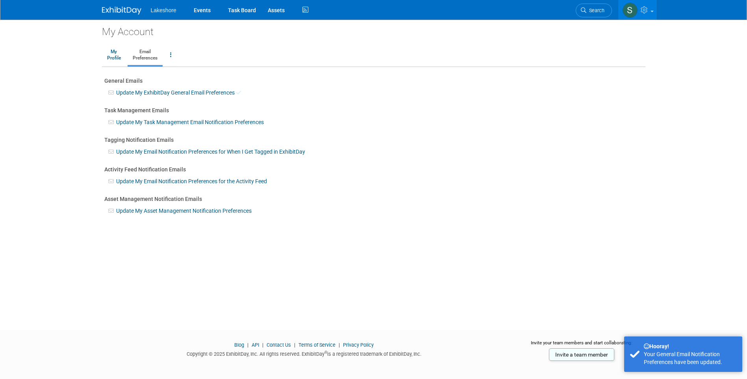 The height and width of the screenshot is (379, 747). What do you see at coordinates (594, 10) in the screenshot?
I see `a: Search` at bounding box center [594, 10].